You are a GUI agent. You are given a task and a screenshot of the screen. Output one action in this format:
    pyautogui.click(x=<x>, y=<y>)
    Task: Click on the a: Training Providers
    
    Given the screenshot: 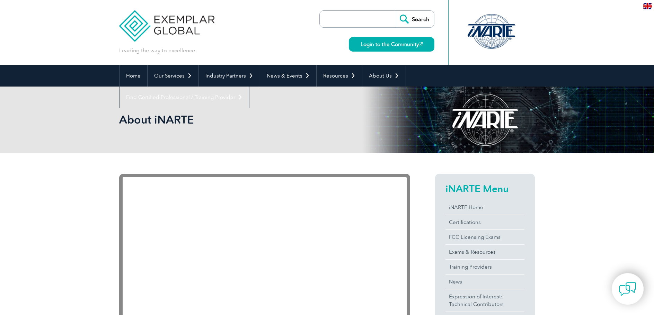 What is the action you would take?
    pyautogui.click(x=485, y=267)
    